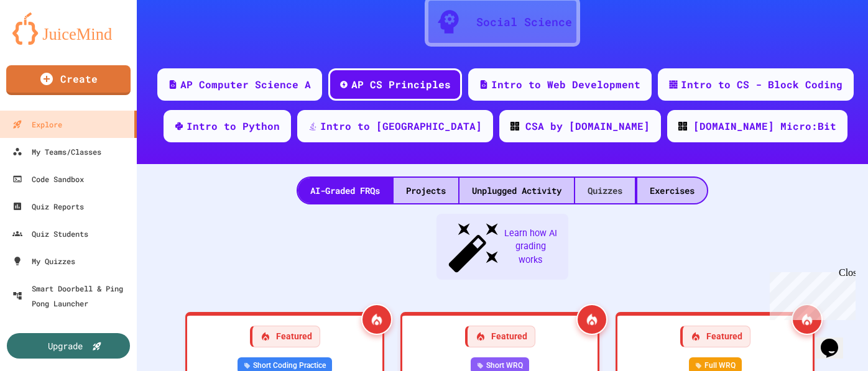 Image resolution: width=868 pixels, height=371 pixels. Describe the element at coordinates (762, 85) in the screenshot. I see `div: Intro to CS - Block Coding` at that location.